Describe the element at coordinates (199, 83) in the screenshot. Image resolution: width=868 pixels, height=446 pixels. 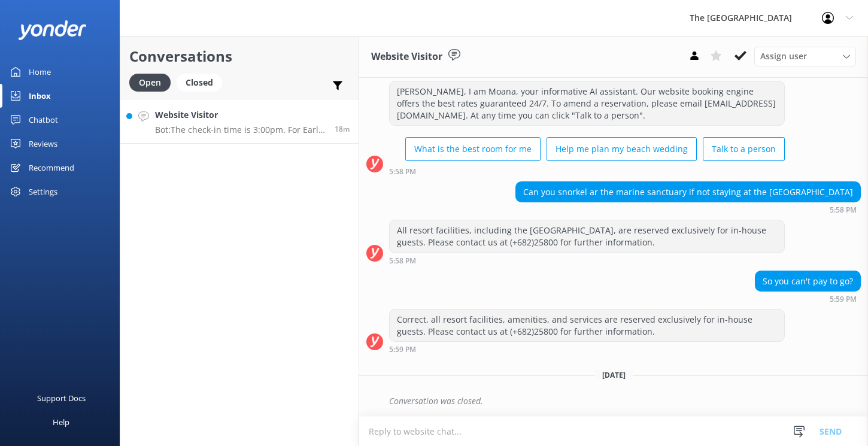
I see `div: Closed` at that location.